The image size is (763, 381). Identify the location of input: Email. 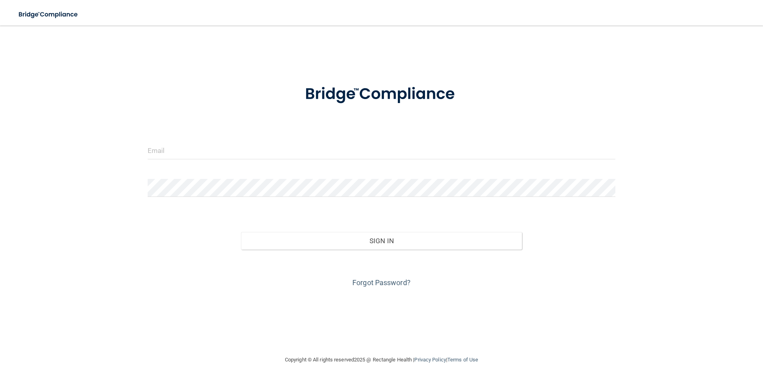
(382, 150).